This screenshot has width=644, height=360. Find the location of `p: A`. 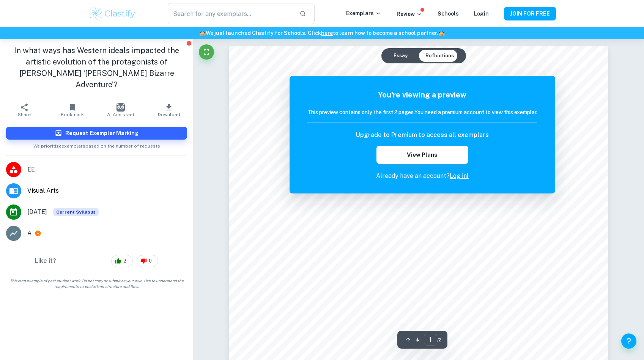

p: A is located at coordinates (29, 234).